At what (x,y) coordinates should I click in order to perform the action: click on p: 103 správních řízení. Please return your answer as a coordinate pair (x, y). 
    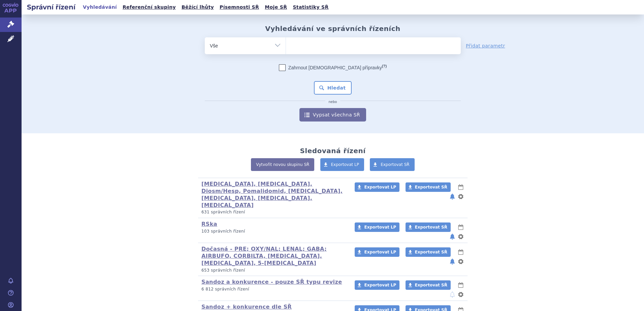
    Looking at the image, I should click on (273, 231).